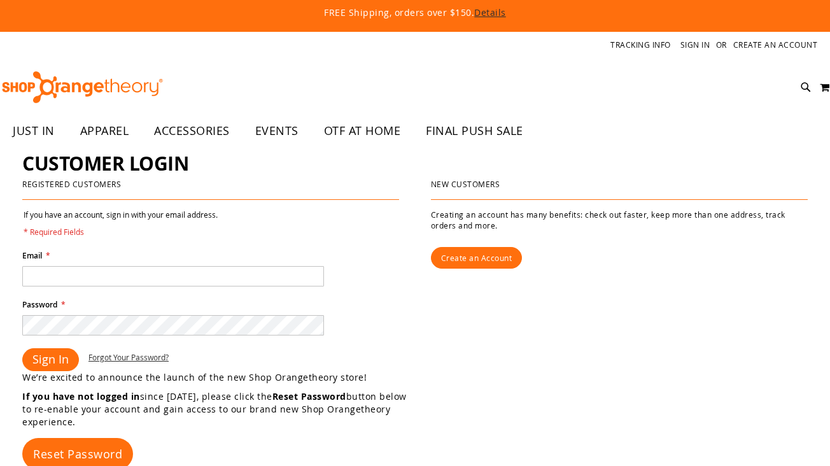  Describe the element at coordinates (129, 357) in the screenshot. I see `span: Forgot Your Password?` at that location.